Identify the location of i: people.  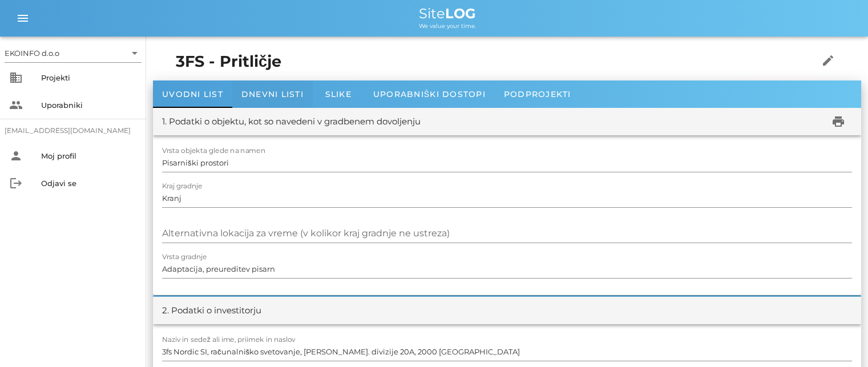
(16, 105).